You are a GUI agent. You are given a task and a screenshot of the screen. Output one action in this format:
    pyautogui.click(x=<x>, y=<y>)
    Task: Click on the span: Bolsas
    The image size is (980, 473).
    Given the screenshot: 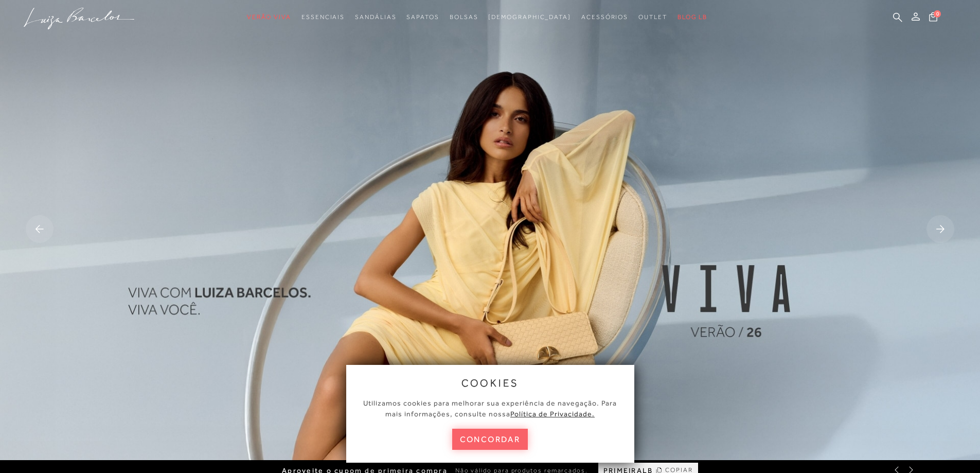 What is the action you would take?
    pyautogui.click(x=464, y=17)
    